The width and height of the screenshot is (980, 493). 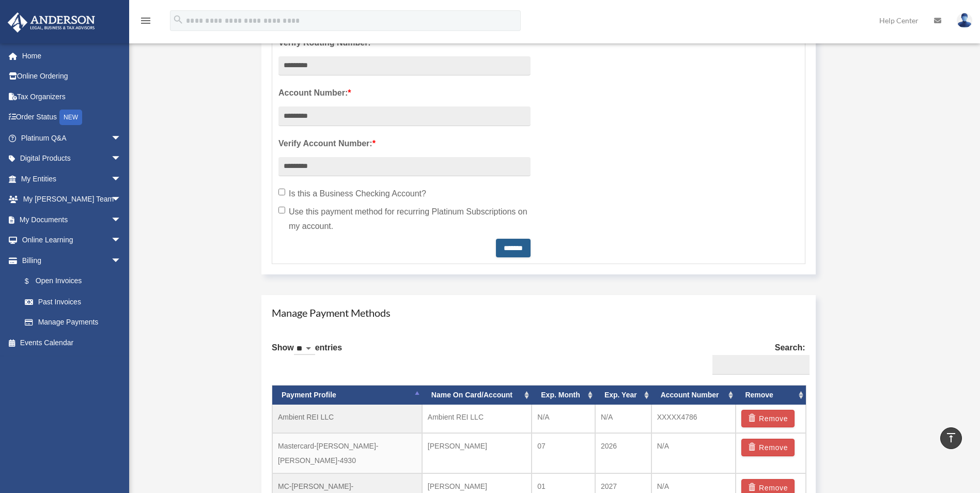 I want to click on a: Home, so click(x=72, y=56).